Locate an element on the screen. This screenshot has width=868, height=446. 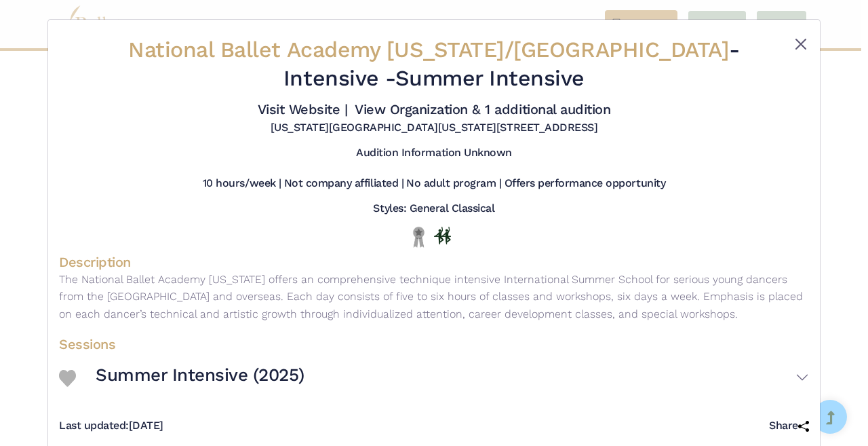
h5: Share is located at coordinates (789, 425).